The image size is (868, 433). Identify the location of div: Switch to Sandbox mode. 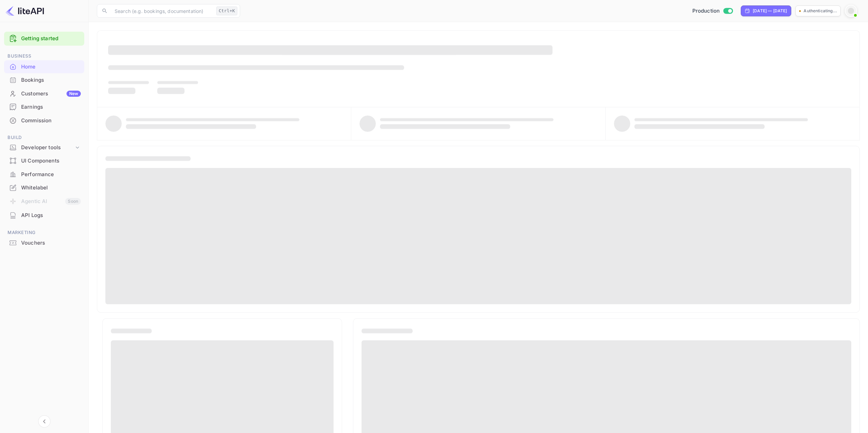
(713, 11).